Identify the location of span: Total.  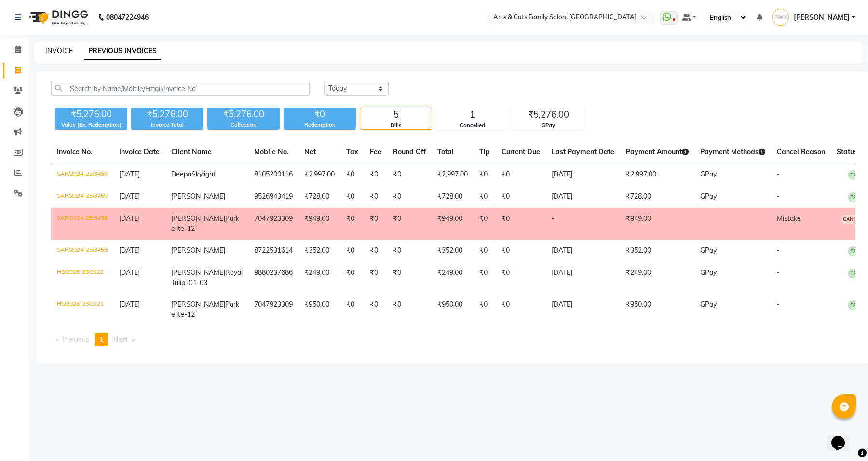
(445, 152).